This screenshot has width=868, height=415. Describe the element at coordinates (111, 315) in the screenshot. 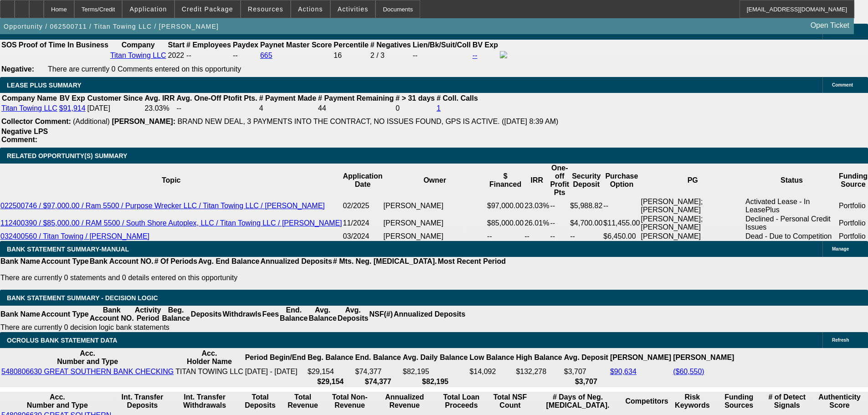

I see `th: Bank Account NO.` at that location.